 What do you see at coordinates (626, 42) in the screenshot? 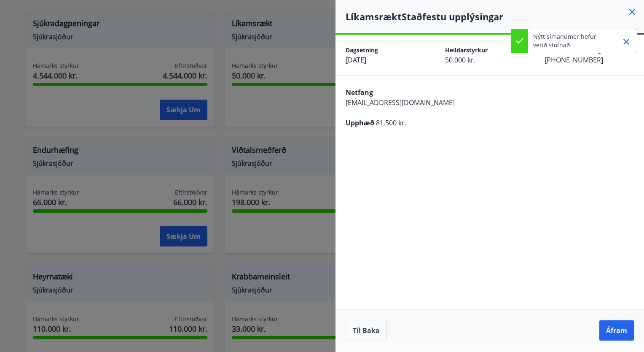
I see `button: Close` at bounding box center [626, 42].